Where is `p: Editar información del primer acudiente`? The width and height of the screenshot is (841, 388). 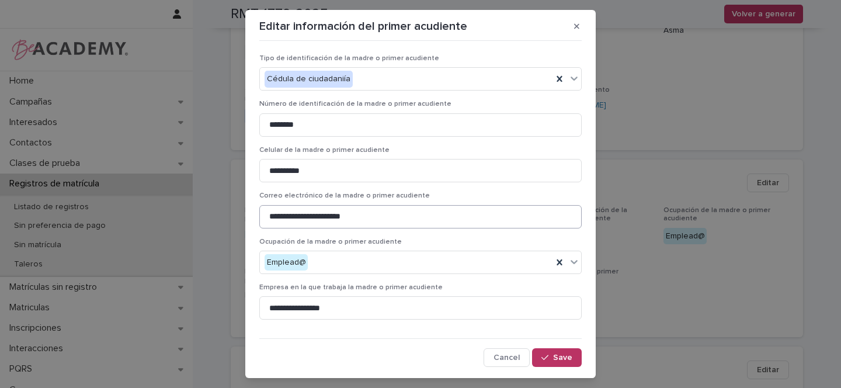
p: Editar información del primer acudiente is located at coordinates (363, 26).